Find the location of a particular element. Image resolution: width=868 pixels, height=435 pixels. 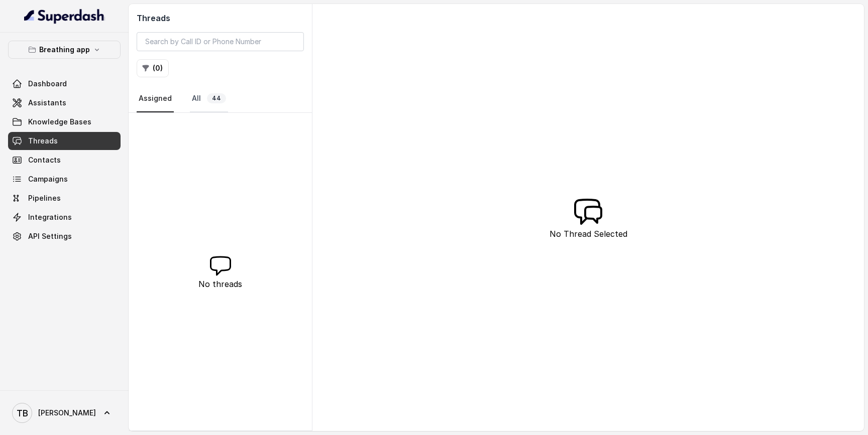

nav: Tabs is located at coordinates (220, 99).